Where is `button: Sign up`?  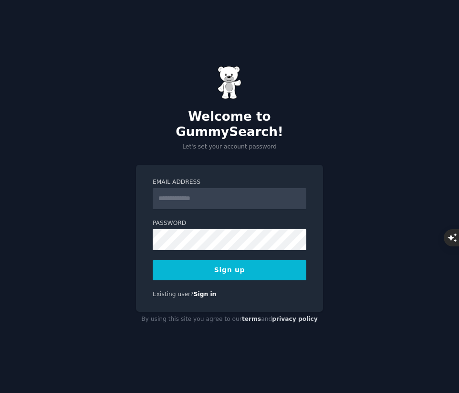 button: Sign up is located at coordinates (230, 270).